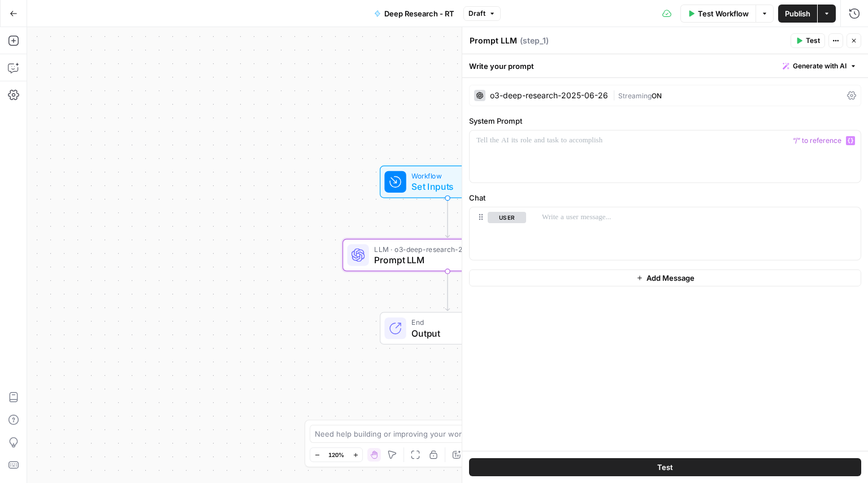  Describe the element at coordinates (482, 14) in the screenshot. I see `button: Draft` at that location.